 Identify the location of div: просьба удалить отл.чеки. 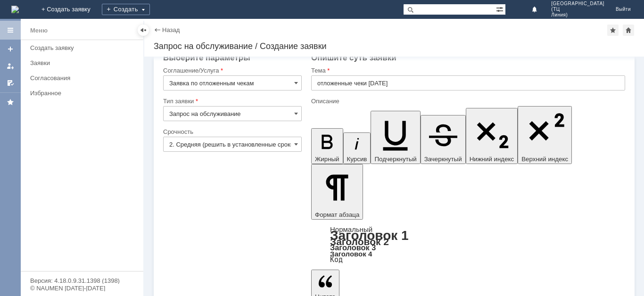
(71, 7).